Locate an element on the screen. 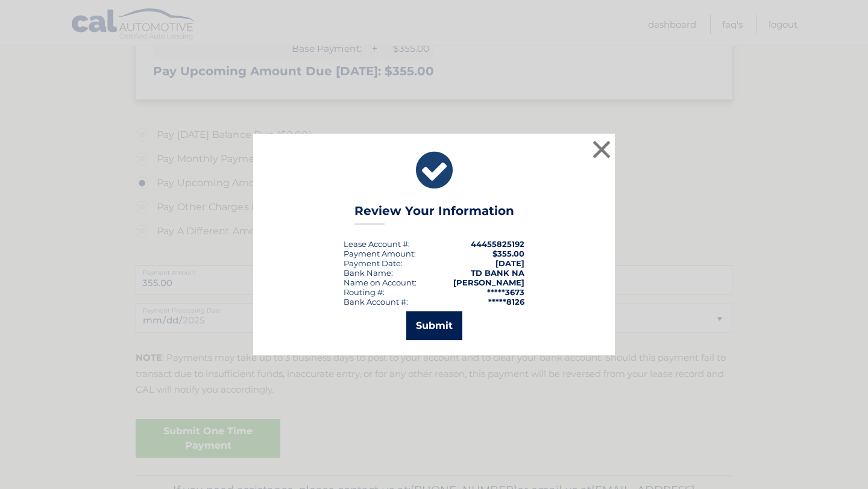 The height and width of the screenshot is (489, 868). div: Payment Amount: is located at coordinates (380, 254).